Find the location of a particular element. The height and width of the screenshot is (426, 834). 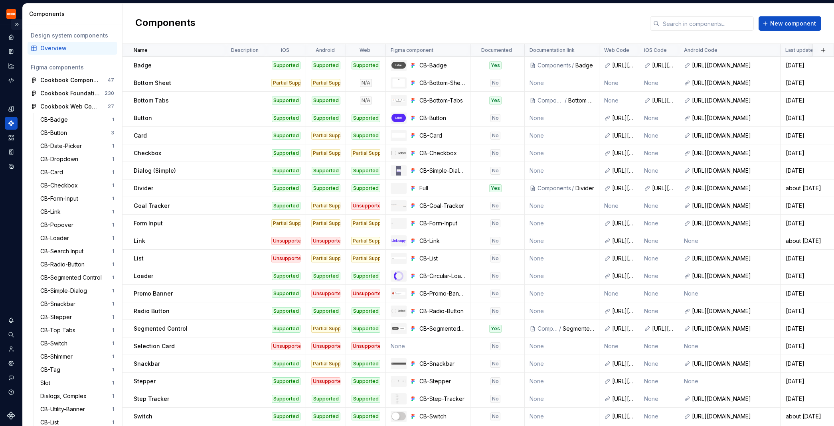

span: New component is located at coordinates (793, 24).